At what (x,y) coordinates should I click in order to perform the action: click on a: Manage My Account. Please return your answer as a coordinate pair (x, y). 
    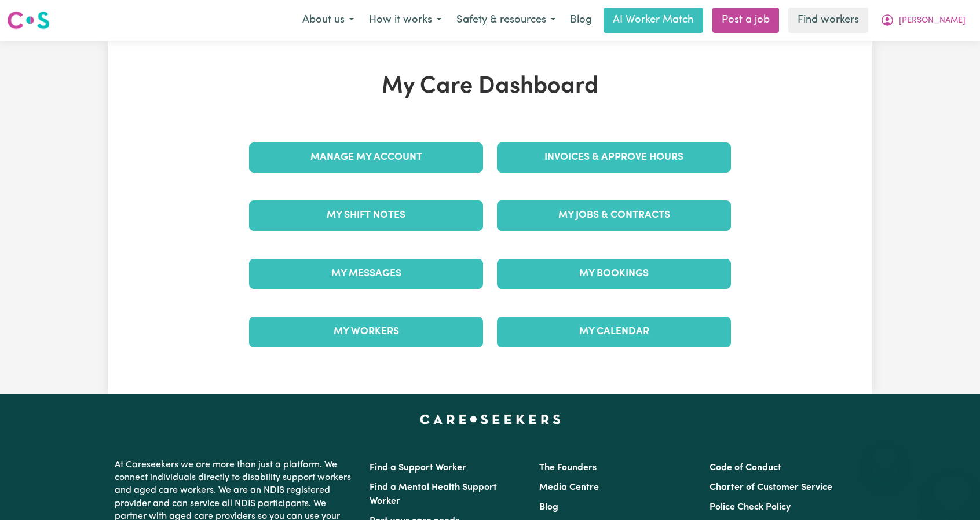
    Looking at the image, I should click on (366, 157).